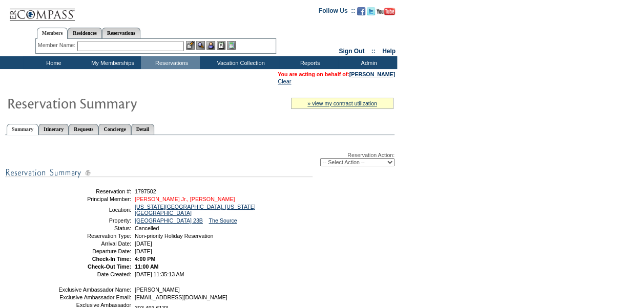 The image size is (644, 308). I want to click on img: b_calculator.gif, so click(231, 45).